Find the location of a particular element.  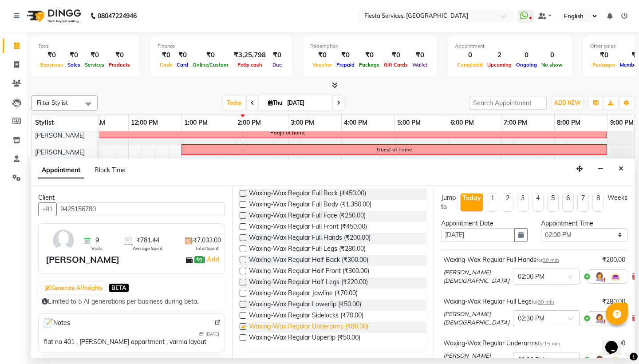

a: 2:00 PM is located at coordinates (249, 123).